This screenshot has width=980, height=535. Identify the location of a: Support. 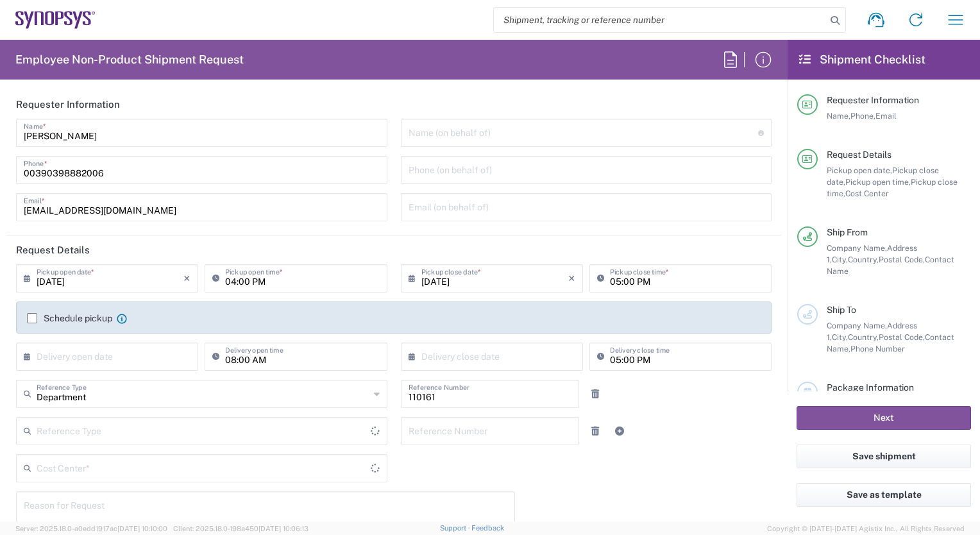
(456, 528).